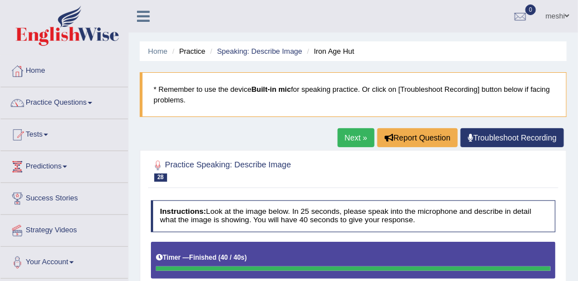  I want to click on a: Practice Questions, so click(64, 101).